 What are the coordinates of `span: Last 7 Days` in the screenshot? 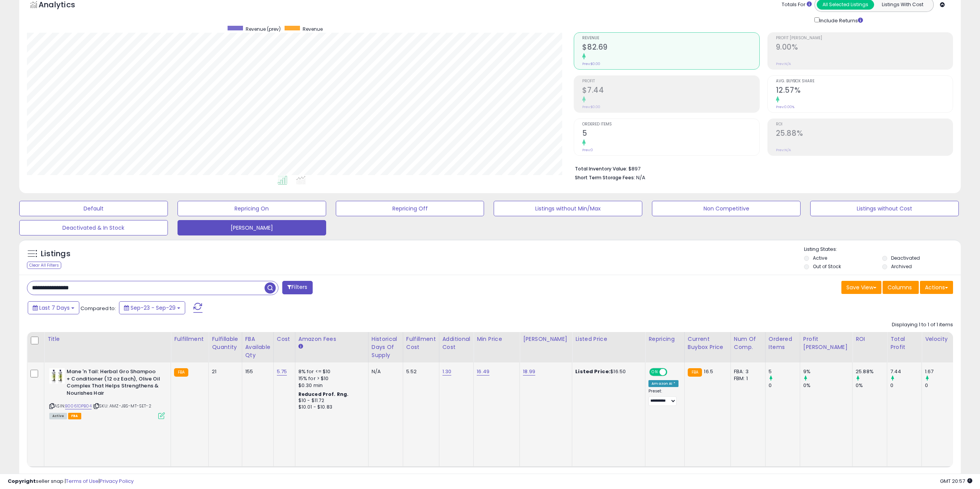 It's located at (54, 308).